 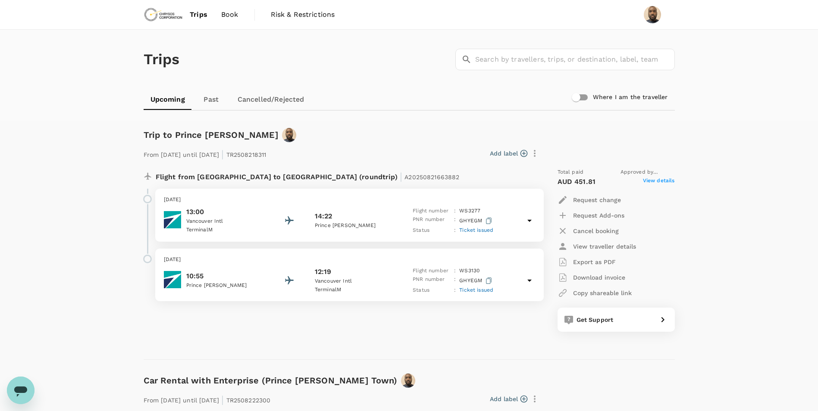 I want to click on h1: Trips, so click(x=162, y=60).